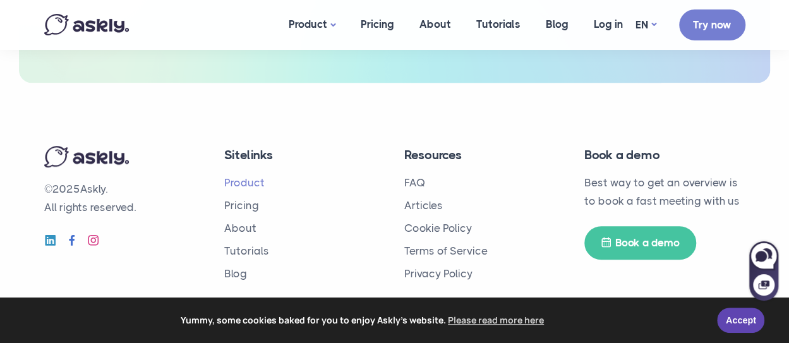  Describe the element at coordinates (66, 189) in the screenshot. I see `span: 2025` at that location.